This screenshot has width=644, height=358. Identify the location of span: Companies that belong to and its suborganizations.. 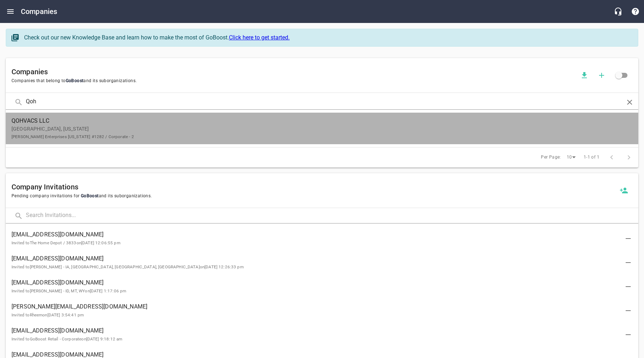
(293, 81).